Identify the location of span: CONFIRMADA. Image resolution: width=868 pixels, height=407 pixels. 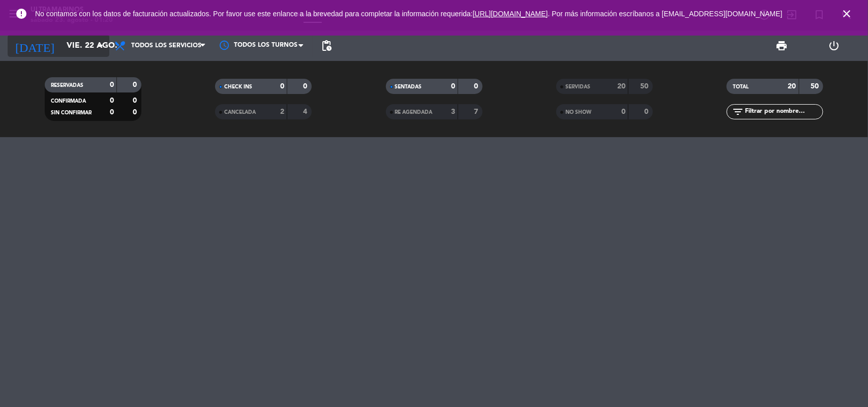
(68, 101).